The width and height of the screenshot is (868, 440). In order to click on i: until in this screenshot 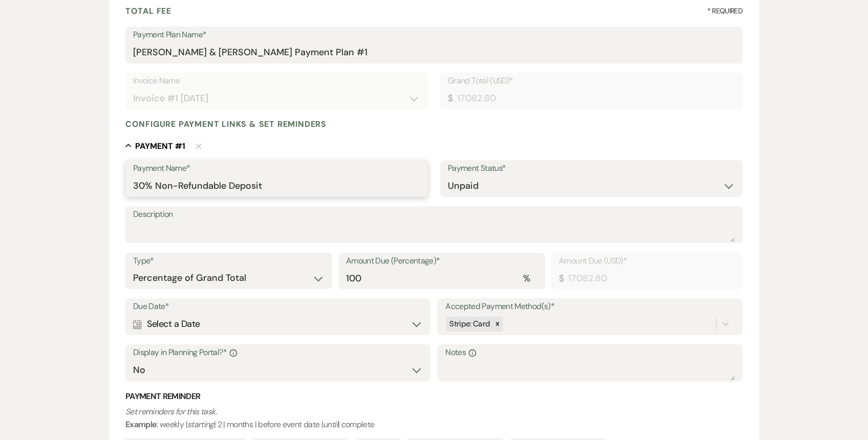, I will do `click(330, 424)`.